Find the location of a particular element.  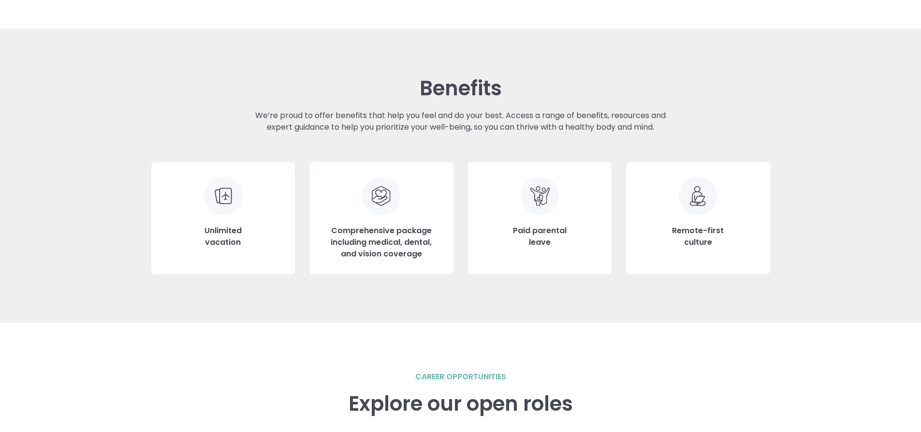

h3: Explore our open roles is located at coordinates (461, 404).